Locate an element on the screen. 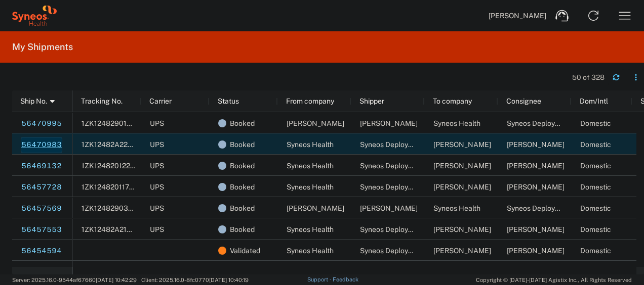 This screenshot has height=285, width=644. a: 56457728 is located at coordinates (41, 188).